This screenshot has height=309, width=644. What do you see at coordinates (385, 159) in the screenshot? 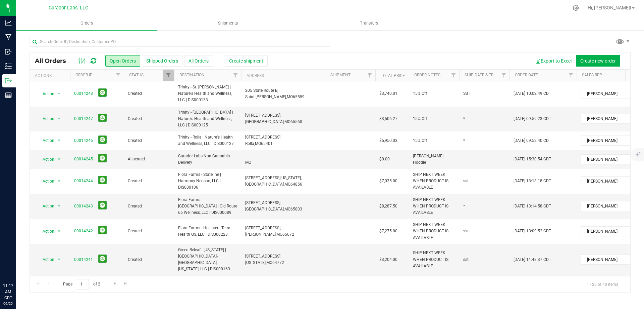
I see `span: $0.00` at bounding box center [385, 159].